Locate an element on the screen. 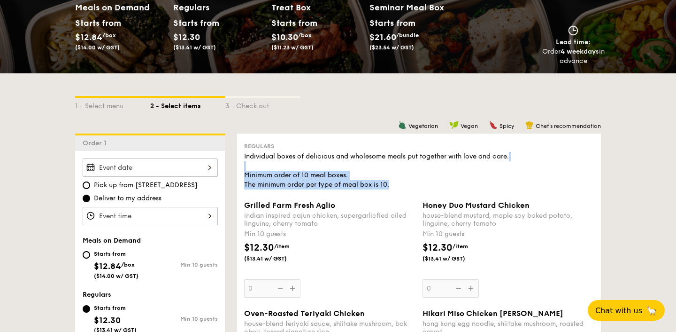 The image size is (676, 332). div: 3 - Check out is located at coordinates (263, 104).